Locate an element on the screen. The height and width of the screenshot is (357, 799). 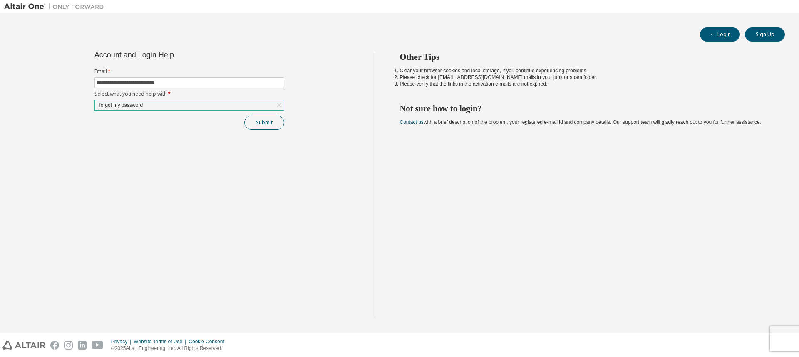
button: Login is located at coordinates (720, 35).